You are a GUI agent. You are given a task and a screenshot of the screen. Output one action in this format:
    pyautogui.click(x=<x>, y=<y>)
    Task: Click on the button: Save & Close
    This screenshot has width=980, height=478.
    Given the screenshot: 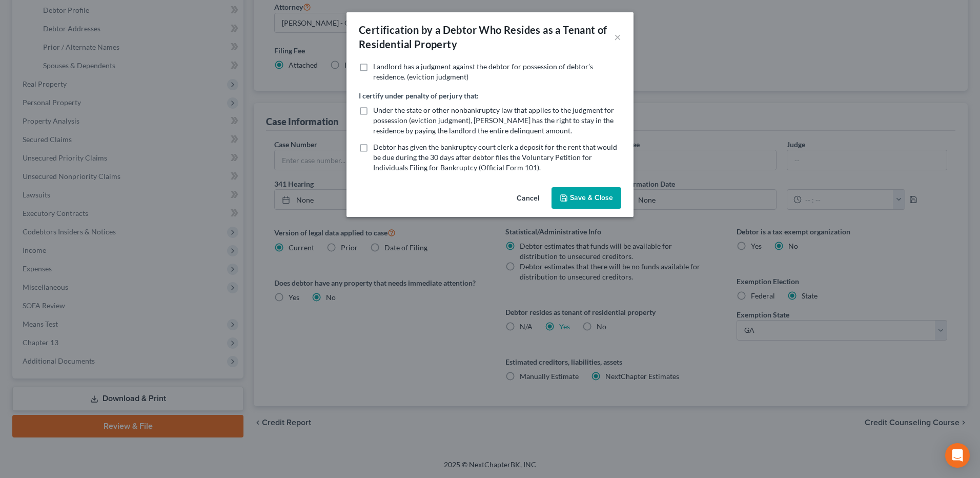 What is the action you would take?
    pyautogui.click(x=586, y=198)
    